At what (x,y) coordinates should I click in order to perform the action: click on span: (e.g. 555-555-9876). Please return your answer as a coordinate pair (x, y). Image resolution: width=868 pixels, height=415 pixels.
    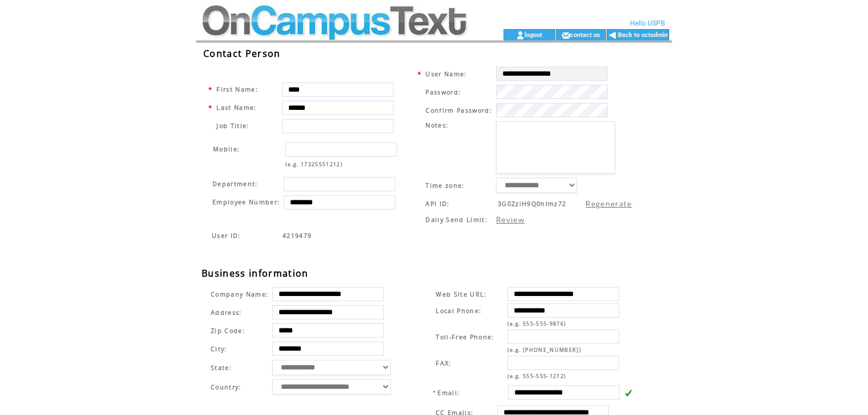
    Looking at the image, I should click on (537, 323).